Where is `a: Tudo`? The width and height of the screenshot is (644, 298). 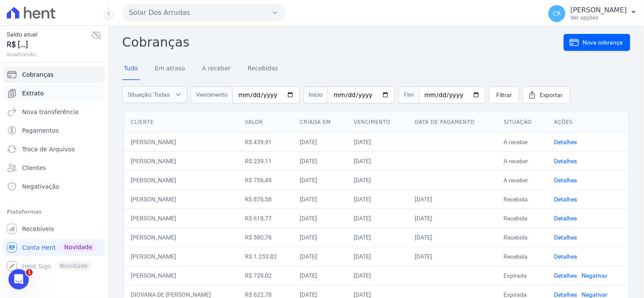
a: Tudo is located at coordinates (131, 69).